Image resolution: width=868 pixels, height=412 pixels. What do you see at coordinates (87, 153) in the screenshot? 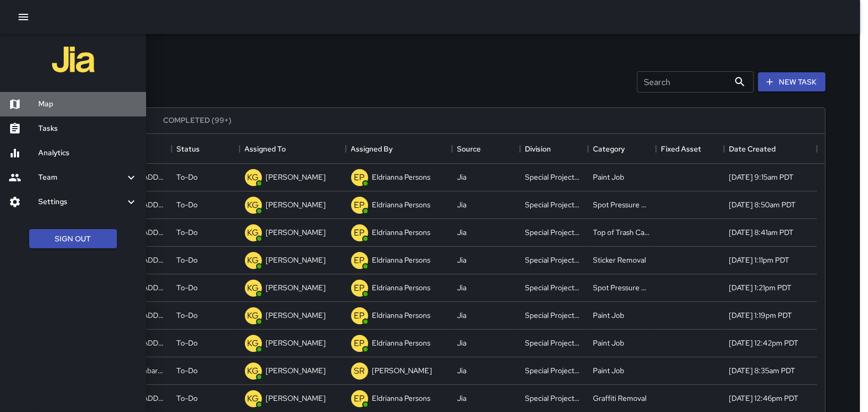
I see `h6: Analytics` at bounding box center [87, 153].